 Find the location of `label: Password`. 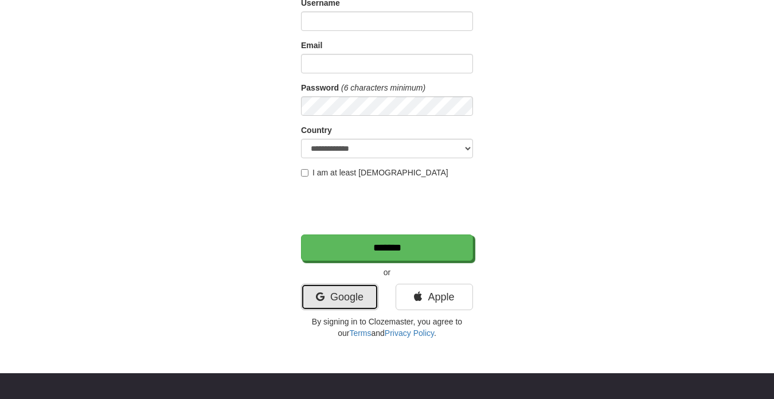

label: Password is located at coordinates (320, 88).